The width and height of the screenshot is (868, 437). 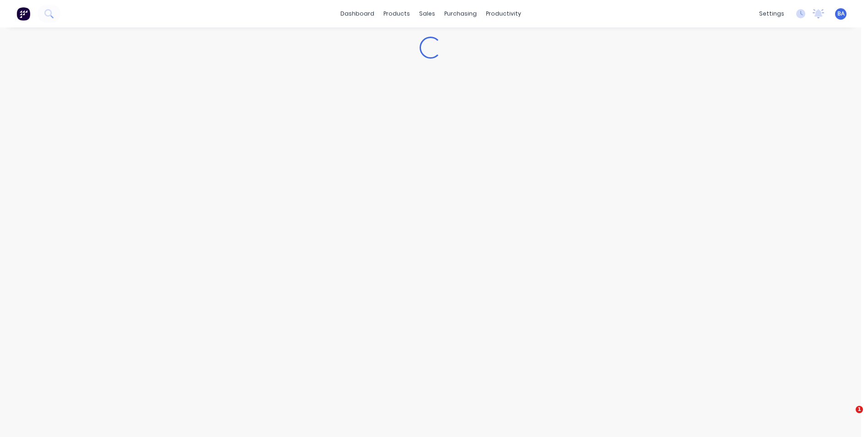 What do you see at coordinates (397, 14) in the screenshot?
I see `div: products` at bounding box center [397, 14].